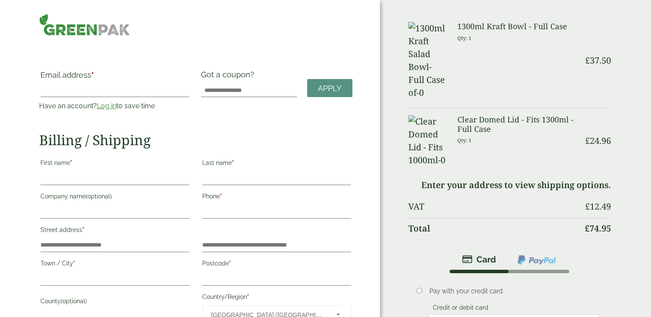 The height and width of the screenshot is (317, 651). Describe the element at coordinates (277, 298) in the screenshot. I see `label: Country/Region` at that location.